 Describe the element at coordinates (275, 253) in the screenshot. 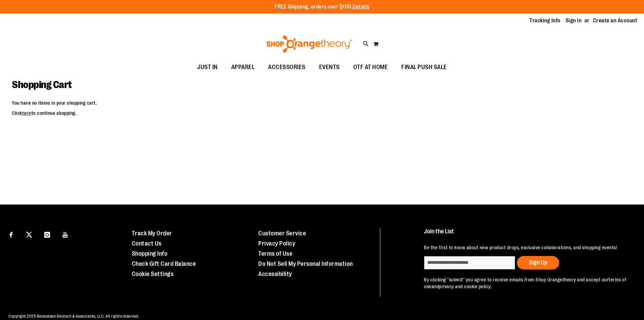

I see `a: Terms of Use` at that location.